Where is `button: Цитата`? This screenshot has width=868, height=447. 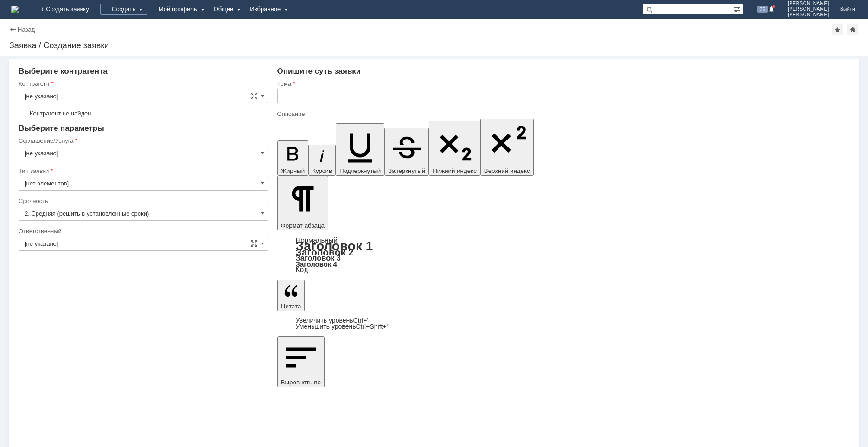
button: Цитата is located at coordinates (291, 296).